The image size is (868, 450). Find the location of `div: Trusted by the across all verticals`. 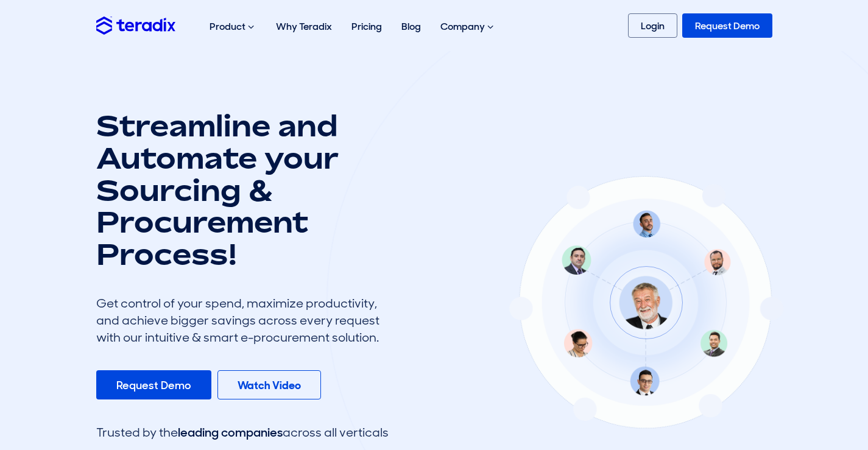

div: Trusted by the across all verticals is located at coordinates (243, 432).